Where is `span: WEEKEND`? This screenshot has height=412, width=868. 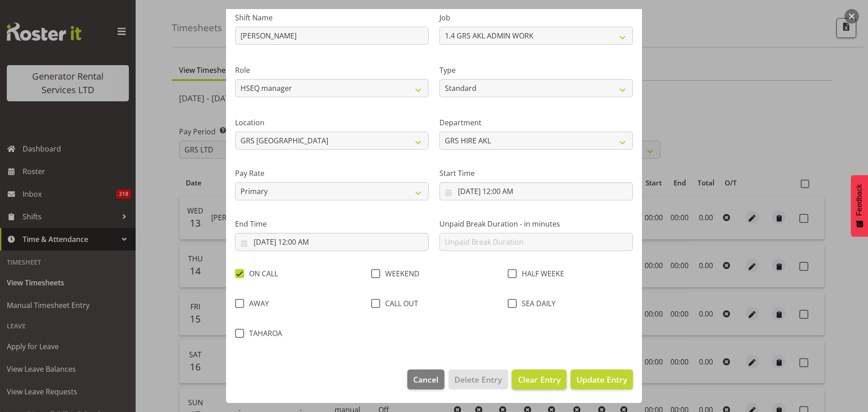 span: WEEKEND is located at coordinates (400, 274).